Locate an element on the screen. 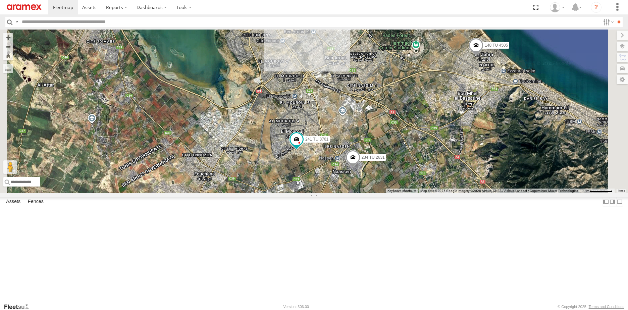 The image size is (628, 310). img: aramex-logo.svg is located at coordinates (24, 7).